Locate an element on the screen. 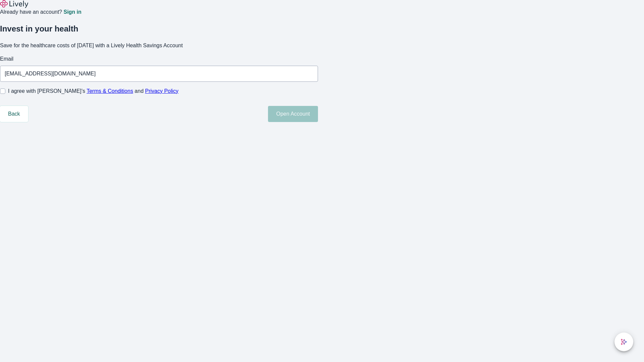  div: Sign in is located at coordinates (72, 12).